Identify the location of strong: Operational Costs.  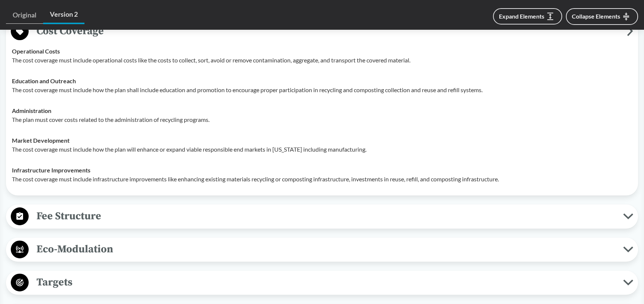
(36, 51).